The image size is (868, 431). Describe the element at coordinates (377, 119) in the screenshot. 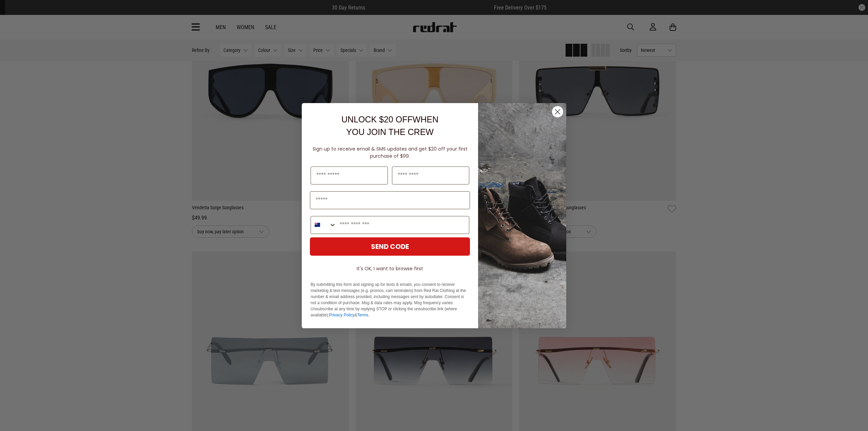

I see `span: UNLOCK $20 OFF` at that location.